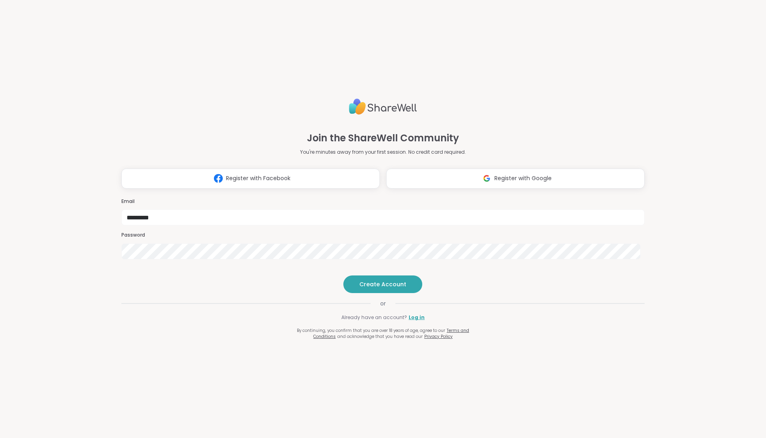  I want to click on button: Register with Facebook, so click(250, 179).